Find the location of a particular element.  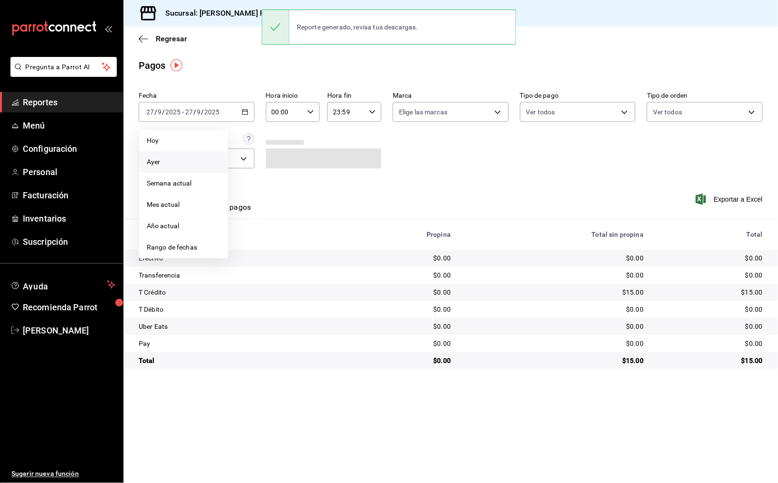

span: Hoy is located at coordinates (183, 141).